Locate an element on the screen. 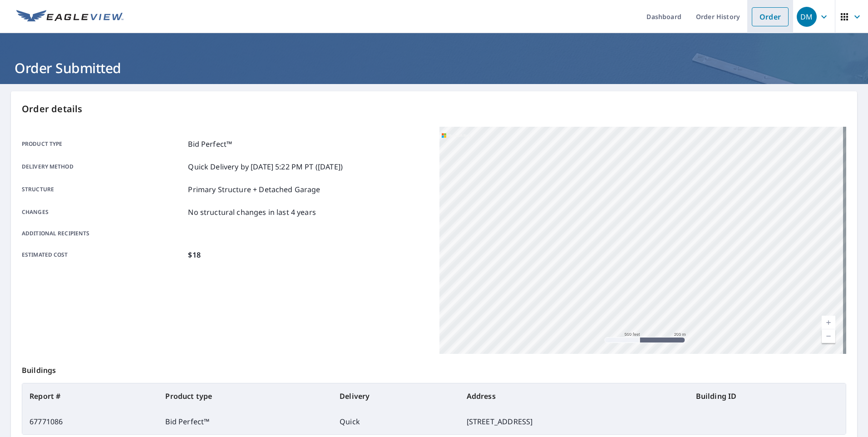 The image size is (868, 437). p: Bid Perfect™ is located at coordinates (209, 144).